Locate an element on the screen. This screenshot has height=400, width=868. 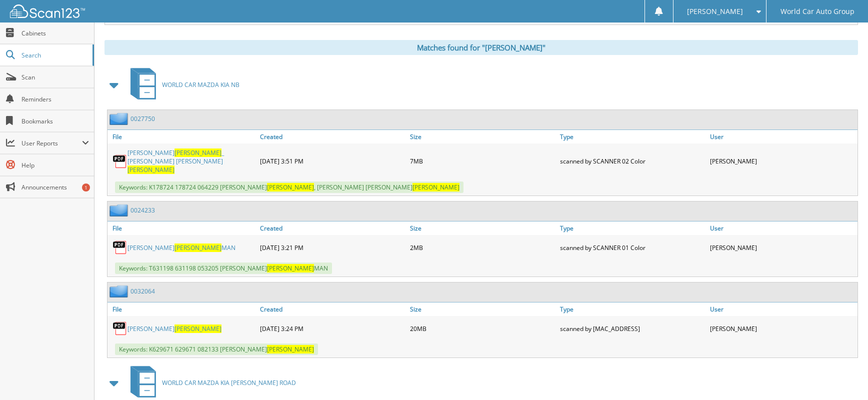
a: WORLD CAR MAZDA KIA NB is located at coordinates (182, 85).